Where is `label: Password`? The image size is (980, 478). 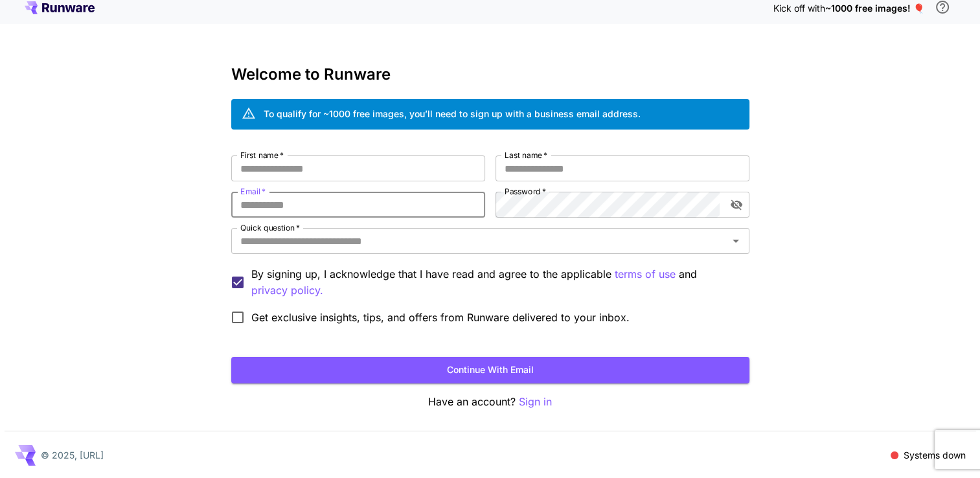 label: Password is located at coordinates (526, 191).